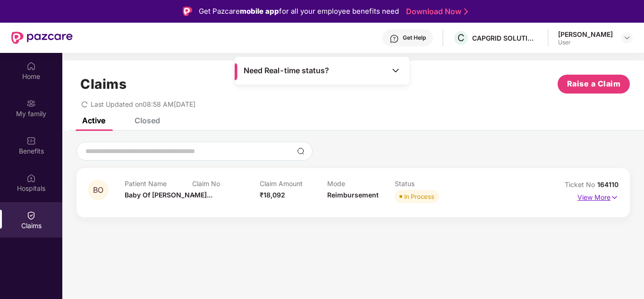  Describe the element at coordinates (226, 183) in the screenshot. I see `p: Claim No` at that location.